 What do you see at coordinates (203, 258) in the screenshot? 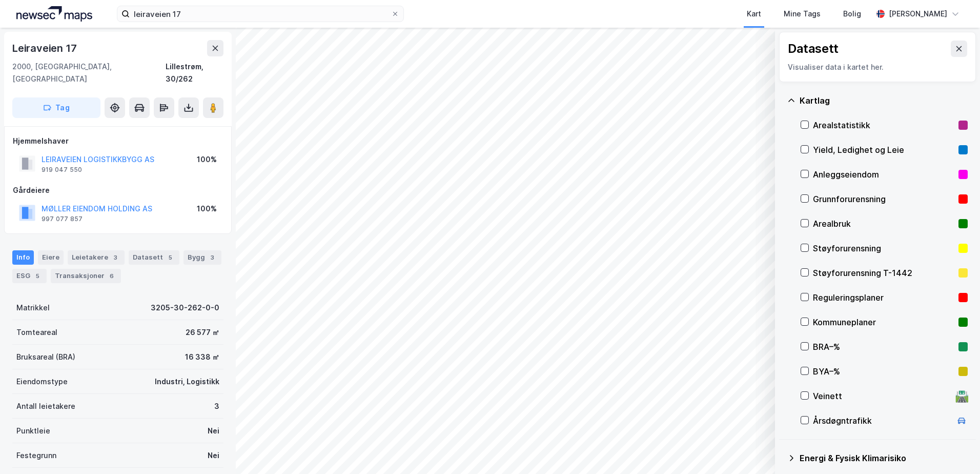
I see `div: Bygg` at bounding box center [203, 258].